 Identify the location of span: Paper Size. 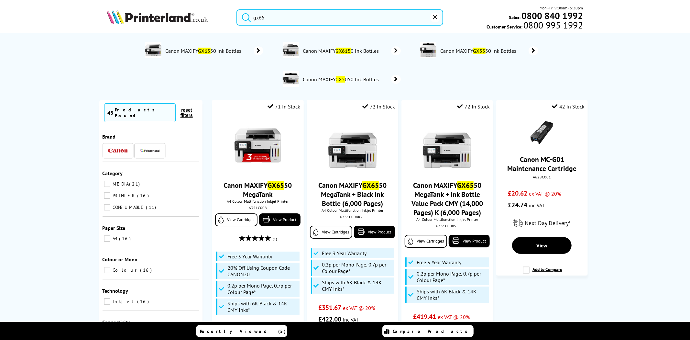
(114, 228).